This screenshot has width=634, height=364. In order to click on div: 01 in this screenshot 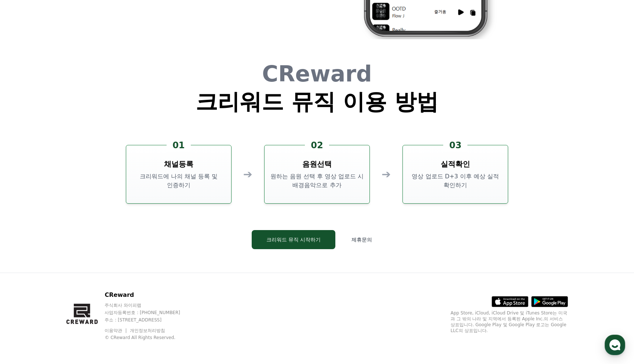, I will do `click(178, 145)`.